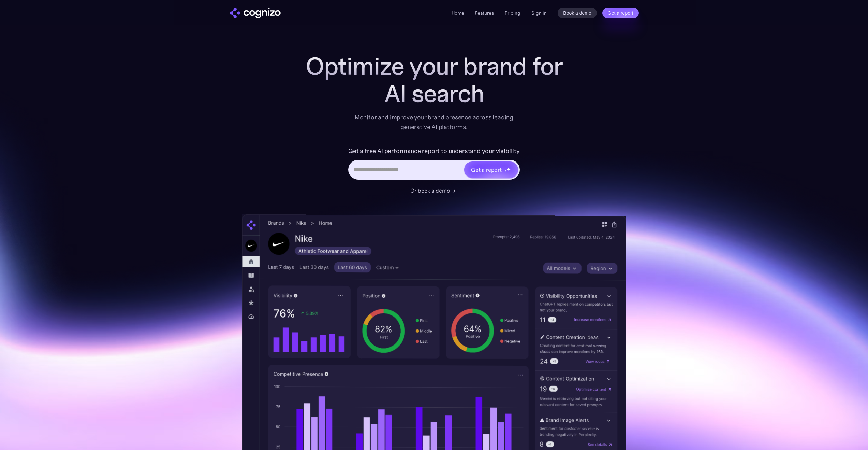  What do you see at coordinates (434, 190) in the screenshot?
I see `a: Or book a demo` at bounding box center [434, 190].